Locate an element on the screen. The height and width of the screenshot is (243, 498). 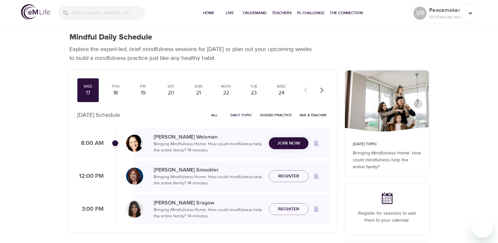
button: All is located at coordinates (214, 115).